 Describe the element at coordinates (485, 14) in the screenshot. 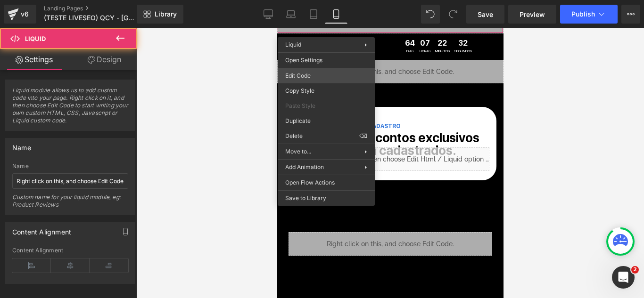

I see `span: Save` at that location.